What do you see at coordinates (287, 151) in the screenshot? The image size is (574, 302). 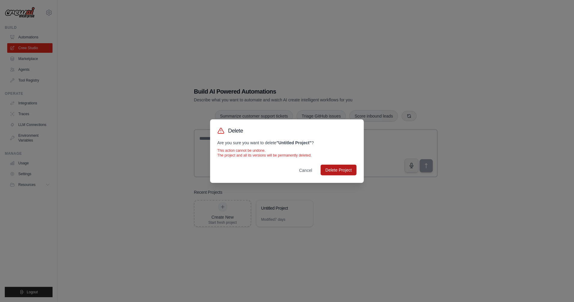 I see `p: This action cannot be undone.` at bounding box center [287, 151].